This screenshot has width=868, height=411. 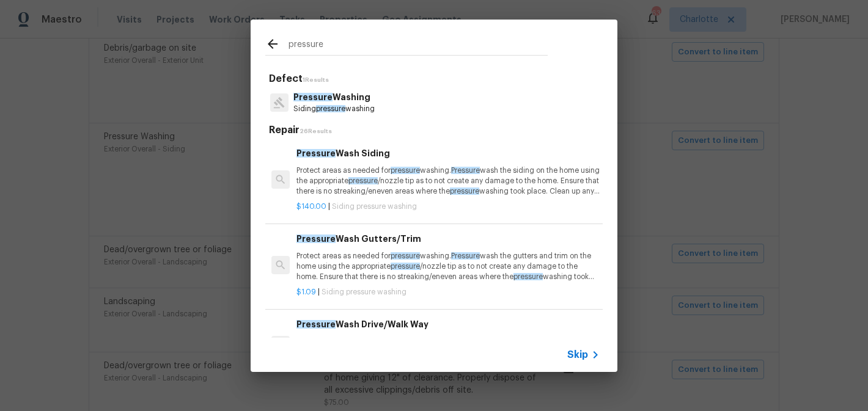 What do you see at coordinates (578, 355) in the screenshot?
I see `span: Skip` at bounding box center [578, 355].